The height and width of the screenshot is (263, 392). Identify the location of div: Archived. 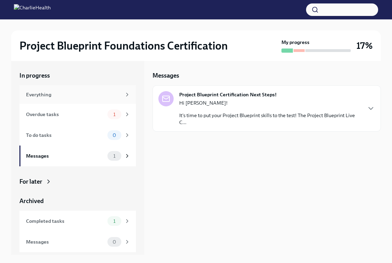
(78, 201).